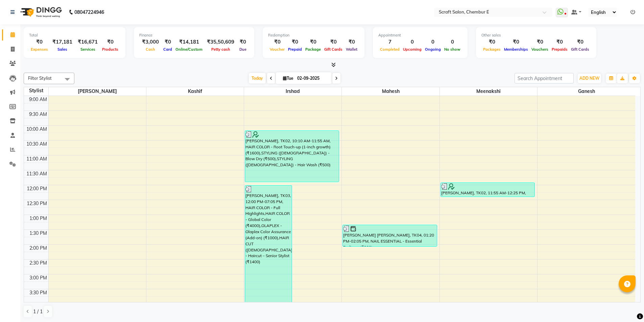  I want to click on div: 1:30 PM, so click(38, 233).